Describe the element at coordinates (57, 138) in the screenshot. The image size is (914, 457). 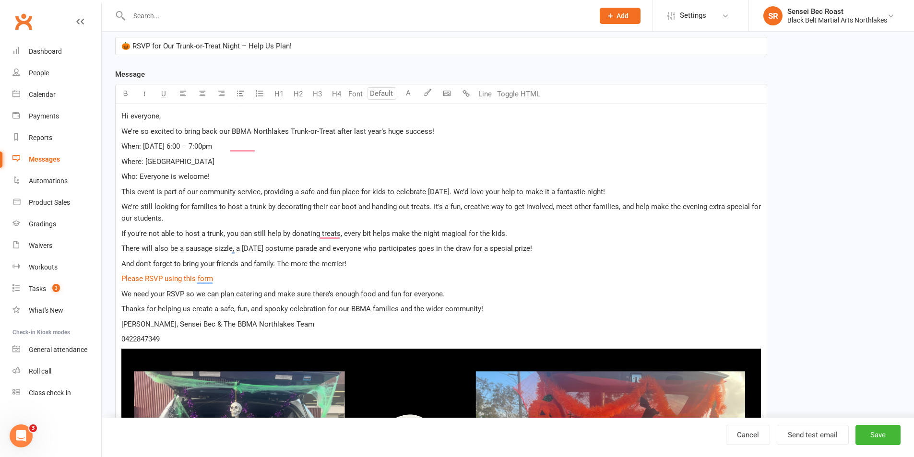
I see `a: Reports` at that location.